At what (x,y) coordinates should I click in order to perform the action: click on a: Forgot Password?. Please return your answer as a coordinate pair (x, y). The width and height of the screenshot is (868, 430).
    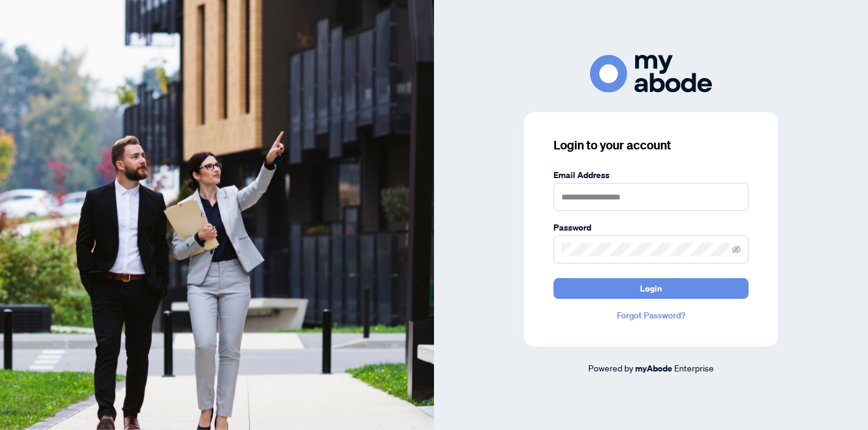
    Looking at the image, I should click on (651, 315).